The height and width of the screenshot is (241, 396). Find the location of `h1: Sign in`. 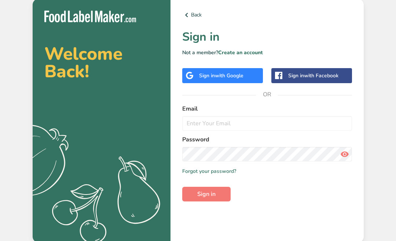

h1: Sign in is located at coordinates (267, 37).